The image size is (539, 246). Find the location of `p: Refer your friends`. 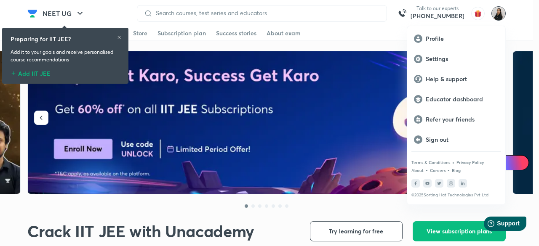

p: Refer your friends is located at coordinates (462, 120).